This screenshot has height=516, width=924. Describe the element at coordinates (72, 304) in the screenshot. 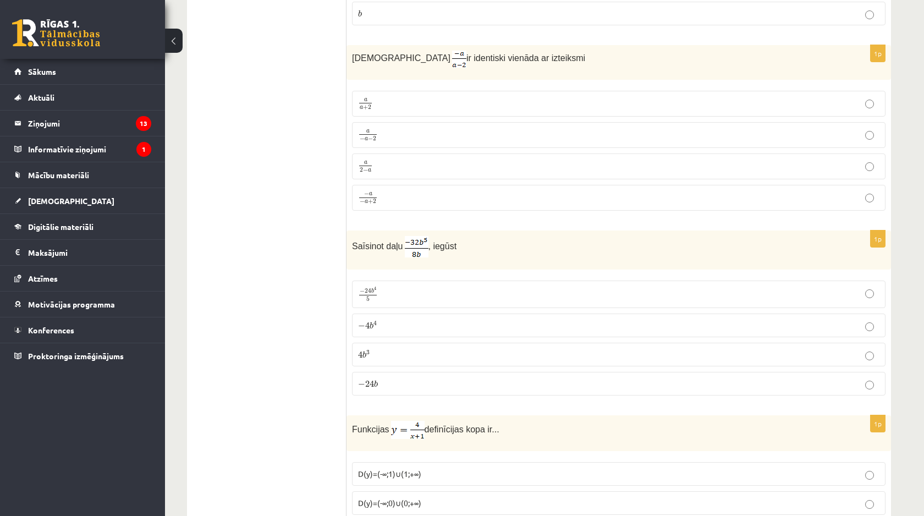

I see `span: Motivācijas programma` at that location.